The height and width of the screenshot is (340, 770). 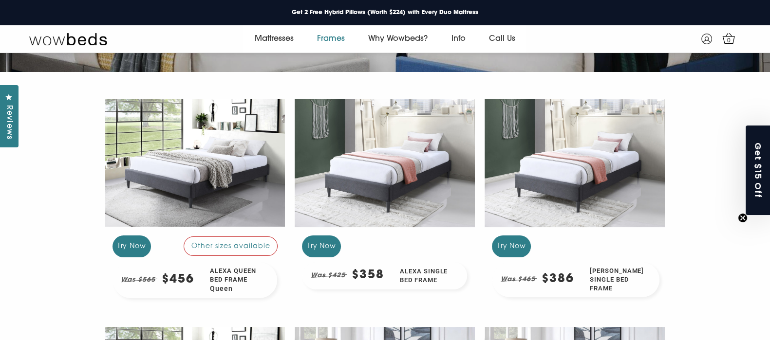 I want to click on a: Try Now Other sizes available Was $565 $456 Alexa Queen Bed FrameQueen, so click(x=195, y=201).